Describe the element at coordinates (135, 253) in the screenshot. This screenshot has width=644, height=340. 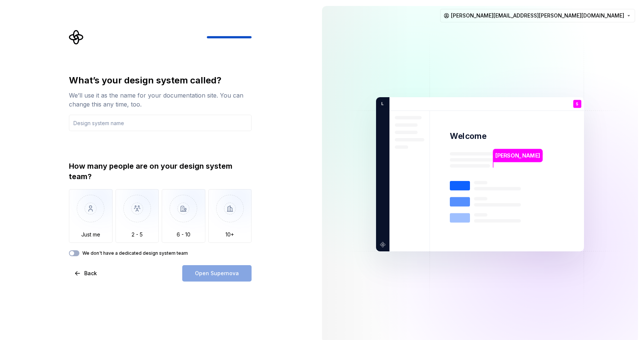
I see `label: We don't have a dedicated design system team` at that location.